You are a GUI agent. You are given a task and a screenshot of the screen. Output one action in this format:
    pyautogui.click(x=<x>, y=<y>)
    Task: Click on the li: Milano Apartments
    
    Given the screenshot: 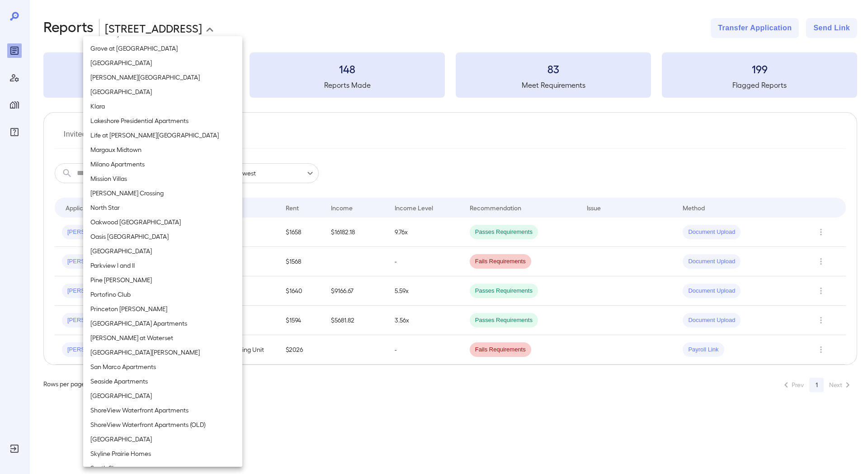 What is the action you would take?
    pyautogui.click(x=163, y=164)
    